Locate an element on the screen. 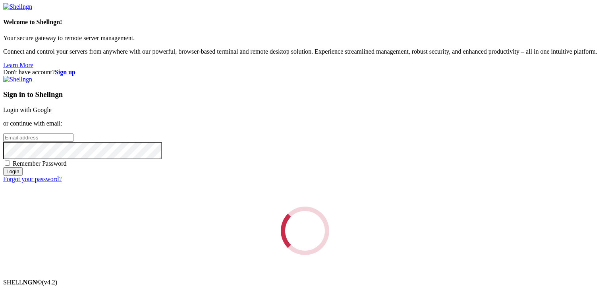  span: SHELL © is located at coordinates (30, 282).